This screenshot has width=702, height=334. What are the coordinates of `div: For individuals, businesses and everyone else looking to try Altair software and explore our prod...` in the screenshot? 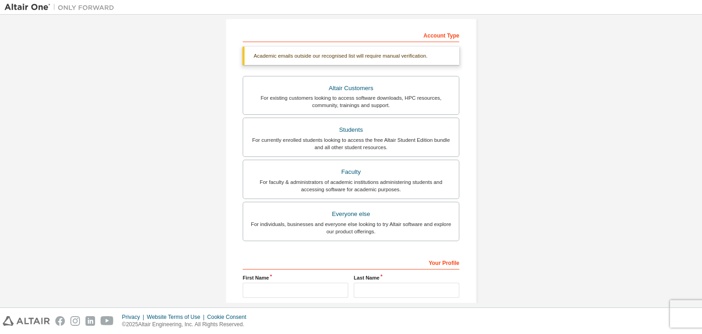 It's located at (351, 228).